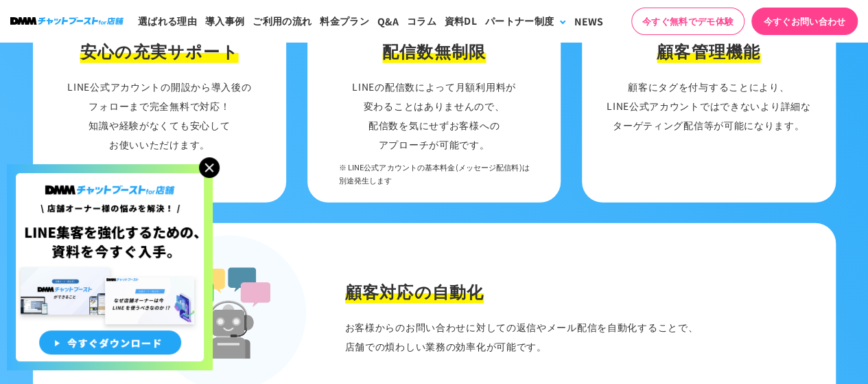 This screenshot has width=868, height=384. Describe the element at coordinates (160, 116) in the screenshot. I see `p: LINE公式アカウントの開設から導入後の フォローまで完全無料で対応！ 知識や経験がなくても安心して お使いいただけます。` at that location.